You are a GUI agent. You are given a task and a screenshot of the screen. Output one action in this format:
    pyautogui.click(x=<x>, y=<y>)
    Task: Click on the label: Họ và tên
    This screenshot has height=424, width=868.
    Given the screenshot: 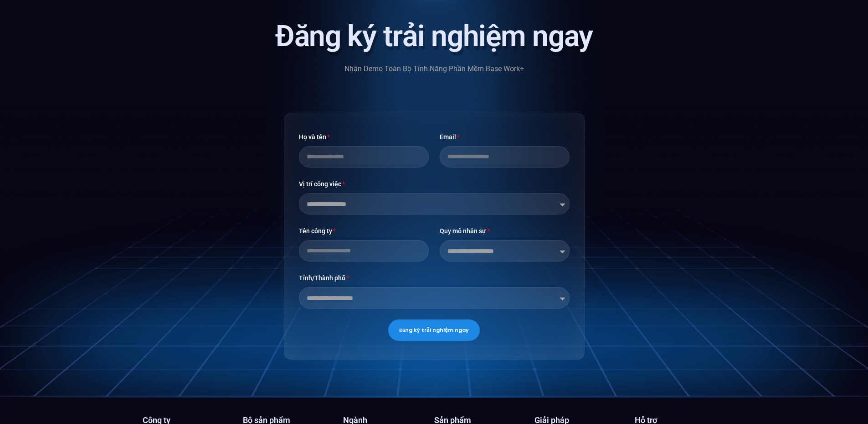 What is the action you would take?
    pyautogui.click(x=315, y=138)
    